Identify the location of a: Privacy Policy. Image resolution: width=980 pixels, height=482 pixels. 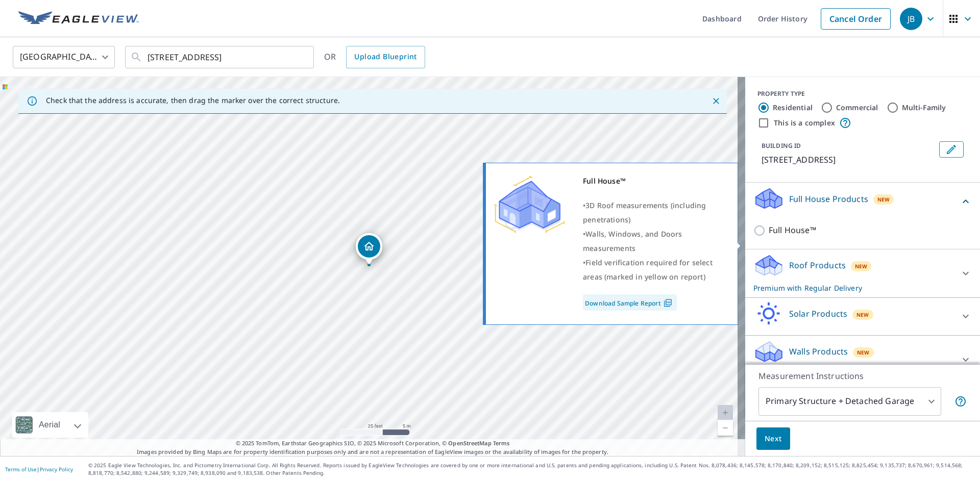
(56, 469).